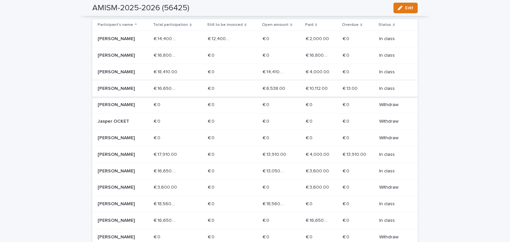  Describe the element at coordinates (255, 122) in the screenshot. I see `tr: Jasper OCKET€ 0€ 0 € 0€ 0 € 0€ 0 € 0€ 0 € 0€ 0 Withdraw` at that location.